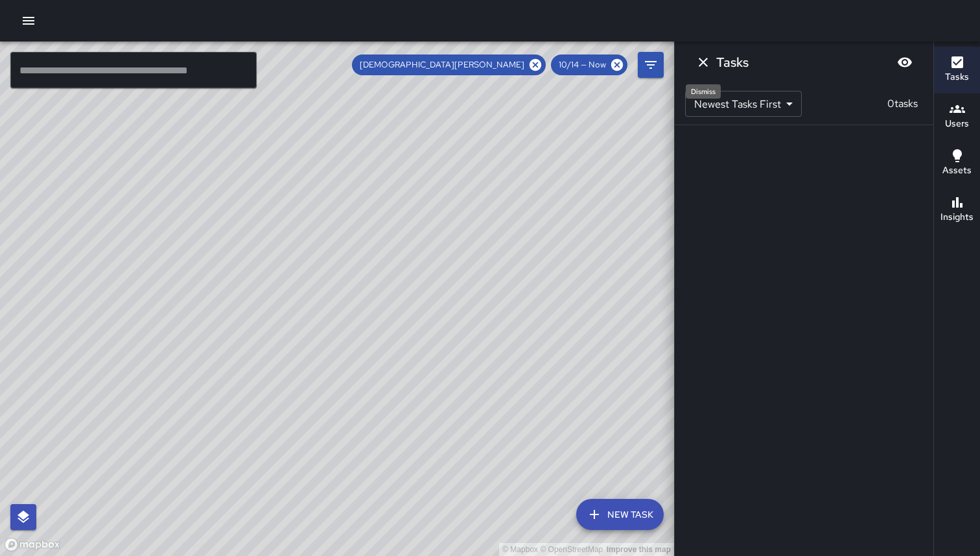 The width and height of the screenshot is (980, 556). What do you see at coordinates (744, 104) in the screenshot?
I see `div: Newest Tasks First` at bounding box center [744, 104].